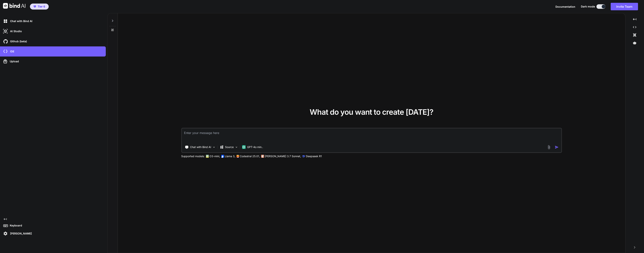 The width and height of the screenshot is (644, 253). What do you see at coordinates (5, 41) in the screenshot?
I see `img: githubDark` at bounding box center [5, 41].